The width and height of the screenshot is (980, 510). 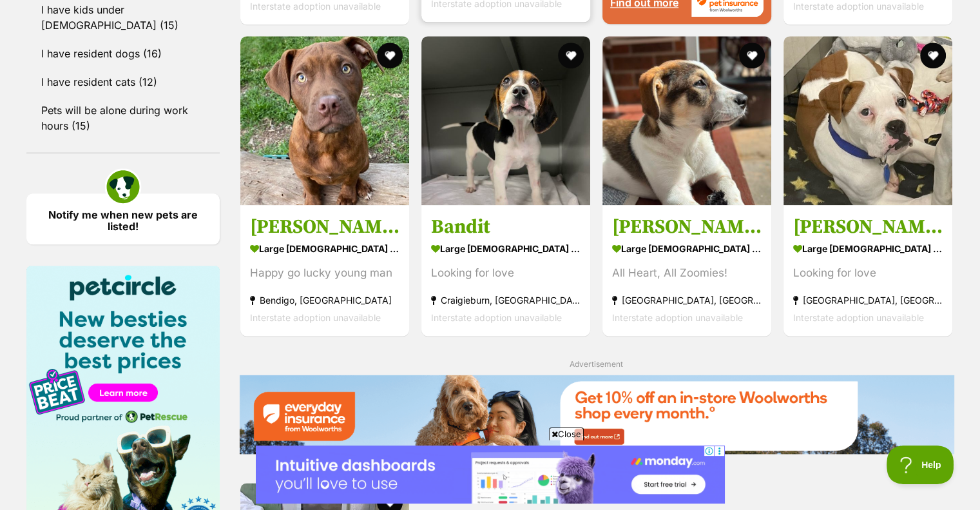 I want to click on a: Pets will be alone during work hours (15), so click(x=123, y=118).